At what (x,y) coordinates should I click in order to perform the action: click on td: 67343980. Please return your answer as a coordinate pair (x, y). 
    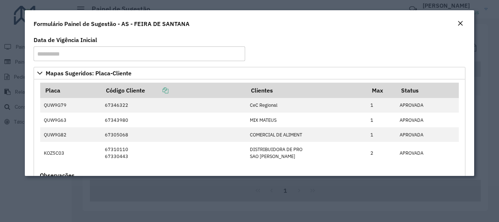
    Looking at the image, I should click on (173, 120).